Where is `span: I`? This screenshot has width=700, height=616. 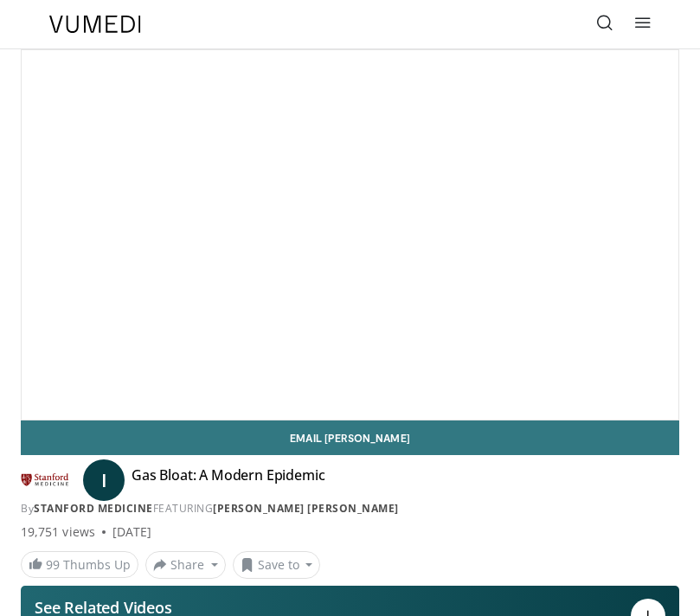 span: I is located at coordinates (103, 480).